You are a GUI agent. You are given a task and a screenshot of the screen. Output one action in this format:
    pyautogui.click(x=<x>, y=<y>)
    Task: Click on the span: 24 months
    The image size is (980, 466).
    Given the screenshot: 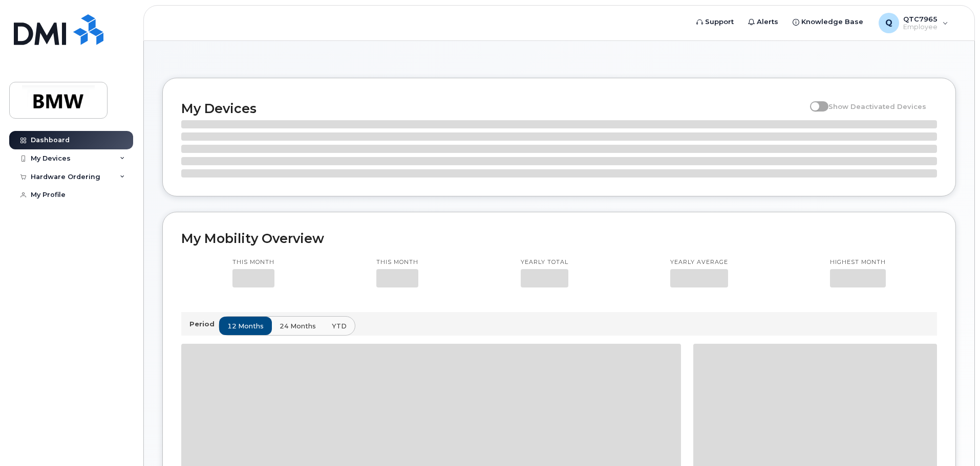 What is the action you would take?
    pyautogui.click(x=298, y=326)
    